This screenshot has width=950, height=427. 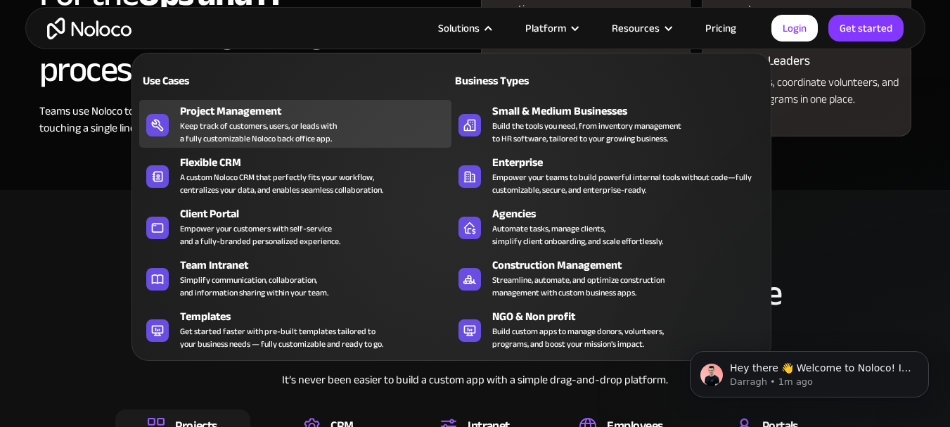 What do you see at coordinates (295, 175) in the screenshot?
I see `a: Flexible CRMA custom Noloco CRM that perfectly fits your workflow,centralizes your data, and enab...` at bounding box center [295, 175].